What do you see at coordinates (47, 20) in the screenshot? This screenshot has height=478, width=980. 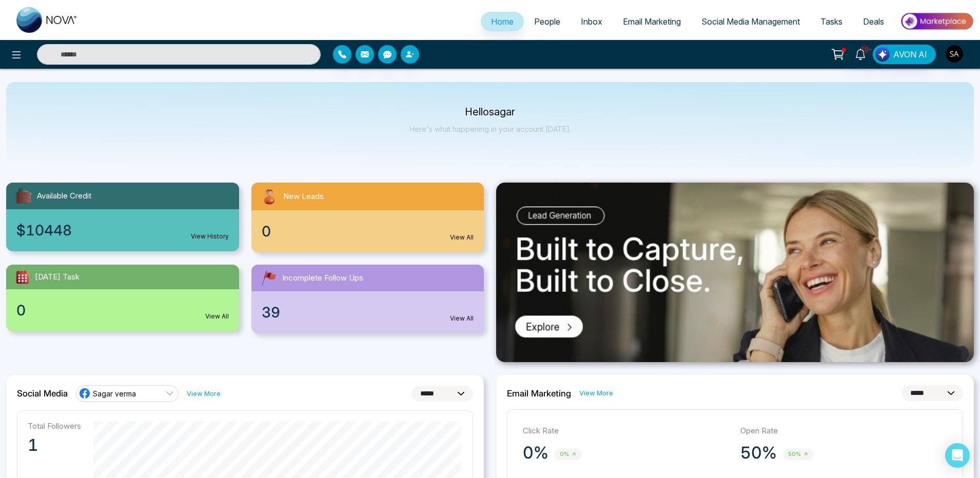 I see `img: Nova CRM Logo` at bounding box center [47, 20].